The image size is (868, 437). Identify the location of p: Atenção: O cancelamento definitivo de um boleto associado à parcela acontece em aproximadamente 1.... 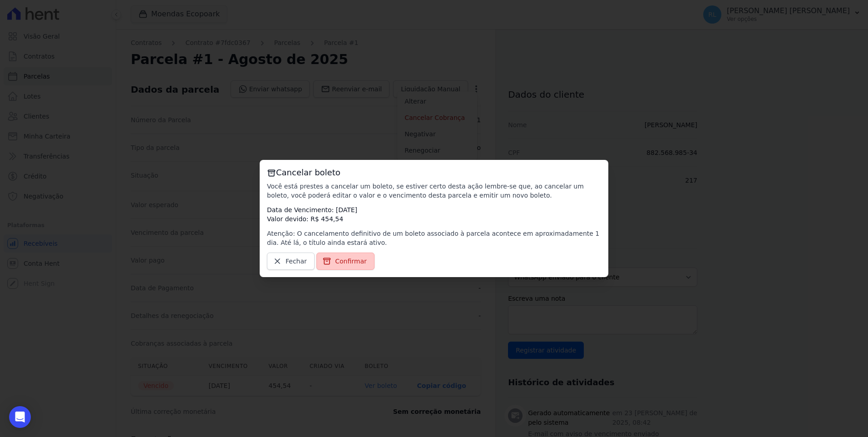
(434, 238).